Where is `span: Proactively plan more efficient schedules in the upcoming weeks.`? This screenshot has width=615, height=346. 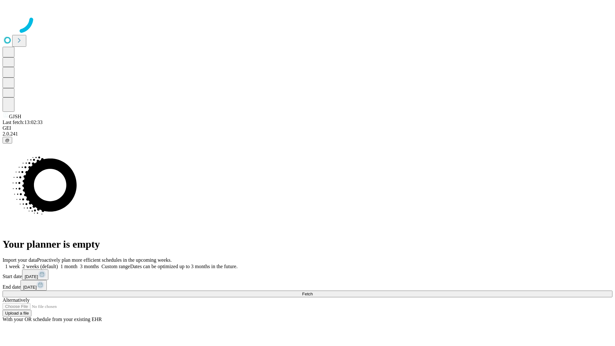
span: Proactively plan more efficient schedules in the upcoming weeks. is located at coordinates (104, 260).